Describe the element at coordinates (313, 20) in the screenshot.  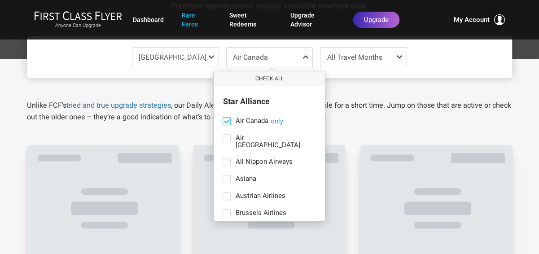
I see `a: Upgrade Advisor` at that location.